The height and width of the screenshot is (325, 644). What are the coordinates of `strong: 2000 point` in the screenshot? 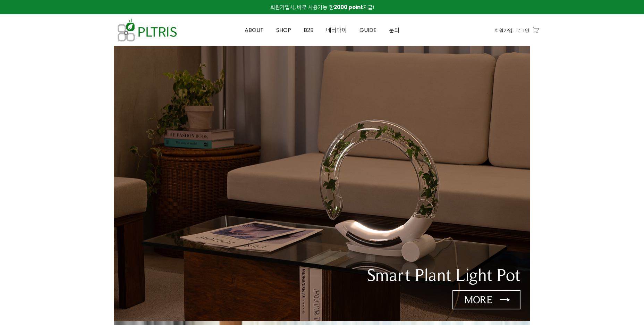 It's located at (348, 7).